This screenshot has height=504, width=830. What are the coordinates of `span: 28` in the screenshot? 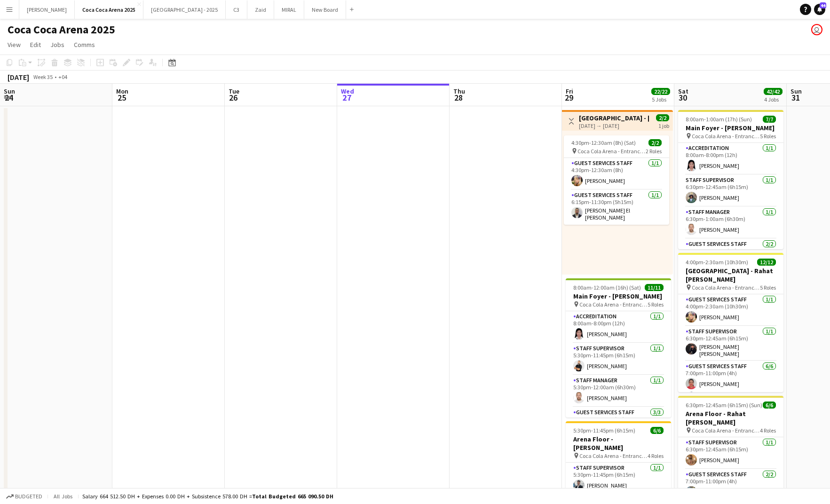 It's located at (458, 97).